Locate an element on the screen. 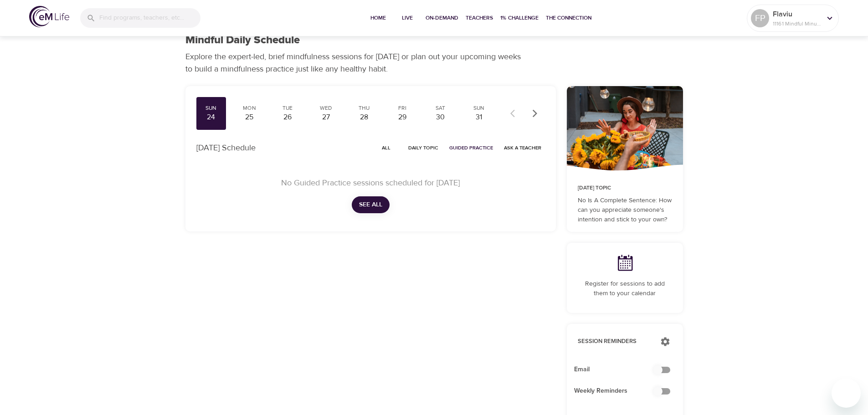  span: Live is located at coordinates (407, 18).